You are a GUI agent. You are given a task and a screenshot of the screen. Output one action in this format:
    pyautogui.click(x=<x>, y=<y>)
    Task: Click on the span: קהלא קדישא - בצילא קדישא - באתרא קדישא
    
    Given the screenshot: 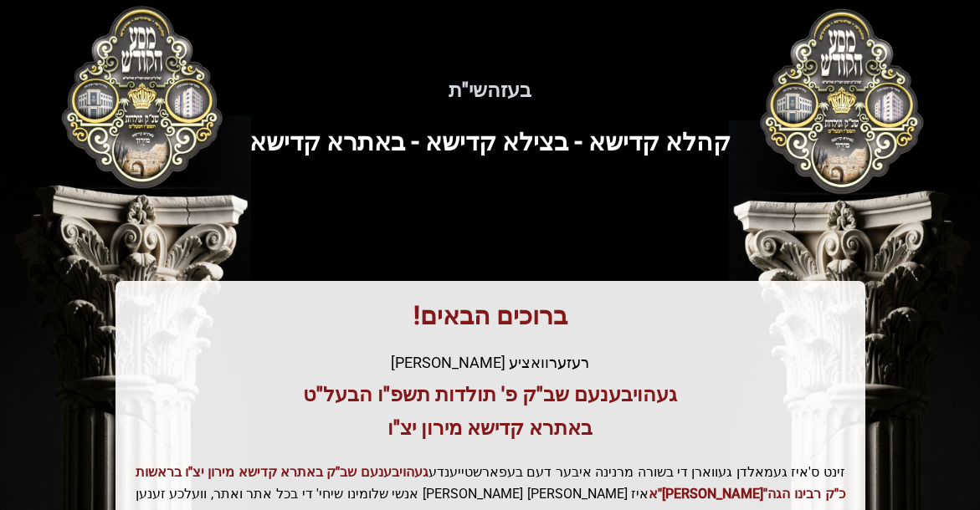 What is the action you would take?
    pyautogui.click(x=489, y=141)
    